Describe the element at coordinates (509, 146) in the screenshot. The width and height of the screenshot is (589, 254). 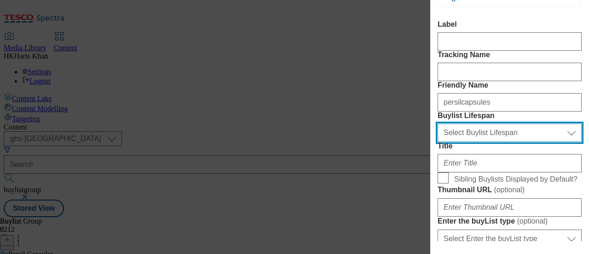
I see `label: Title` at that location.